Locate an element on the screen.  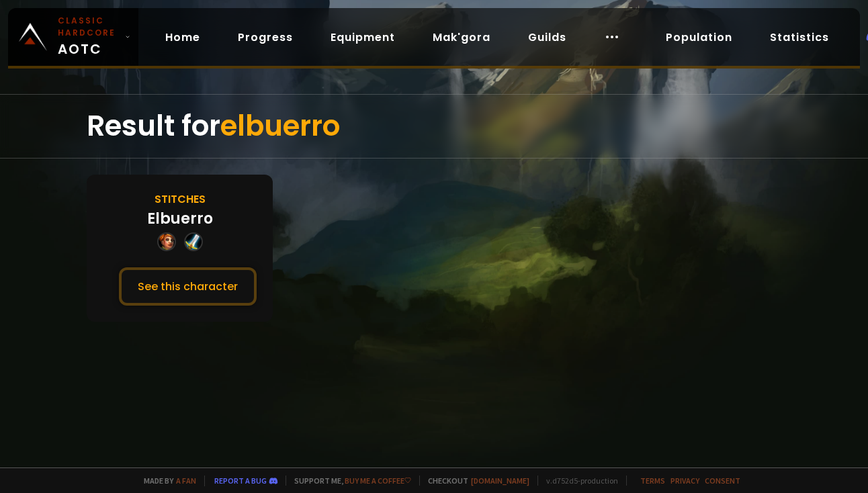
a: Classic HardcoreAOTC is located at coordinates (73, 37).